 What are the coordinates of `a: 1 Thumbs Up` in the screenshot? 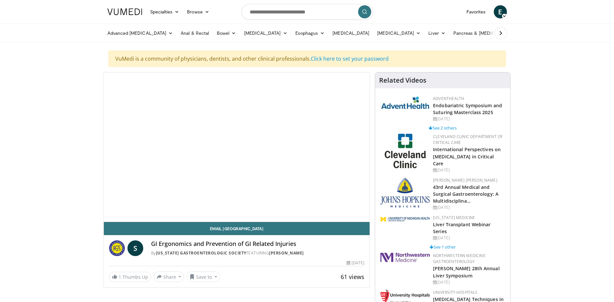 It's located at (130, 277).